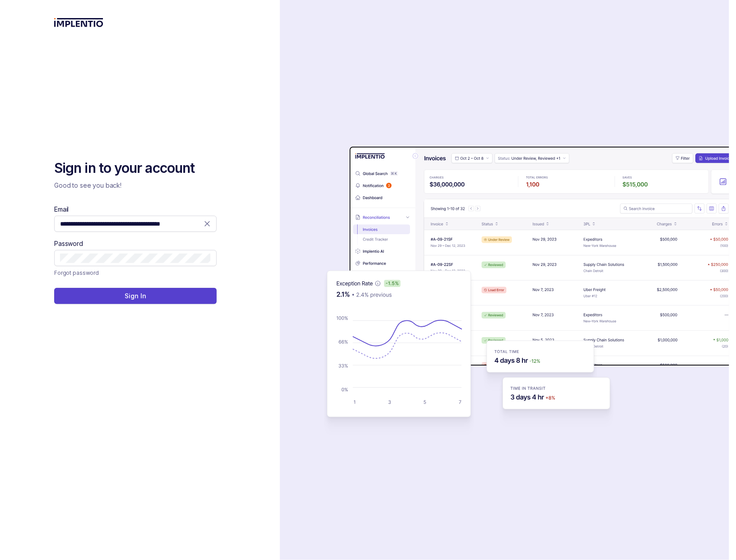 The height and width of the screenshot is (560, 736). What do you see at coordinates (76, 273) in the screenshot?
I see `a: Link Forgot password` at bounding box center [76, 273].